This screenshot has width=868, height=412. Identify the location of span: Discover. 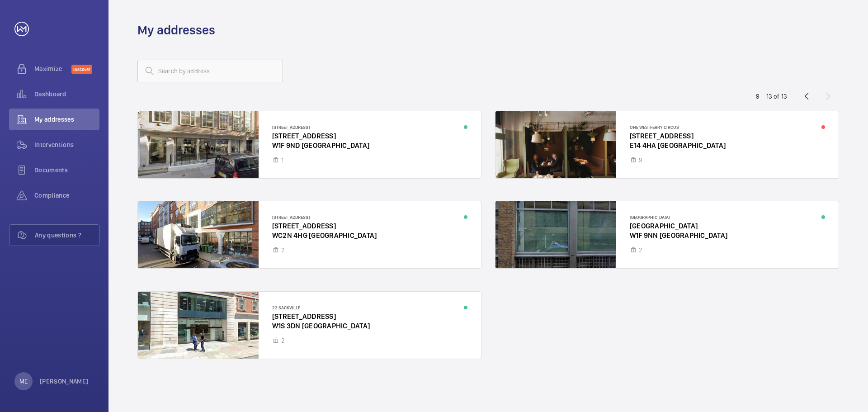
(82, 69).